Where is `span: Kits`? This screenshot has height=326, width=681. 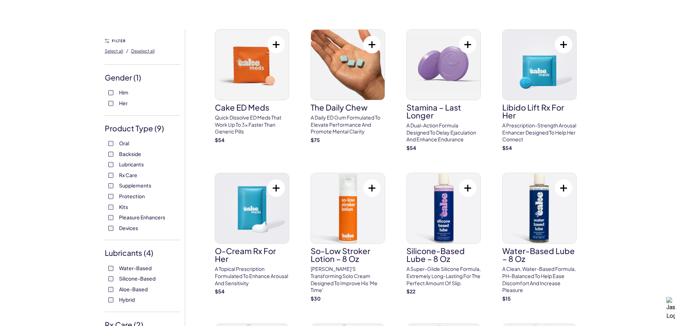 span: Kits is located at coordinates (123, 207).